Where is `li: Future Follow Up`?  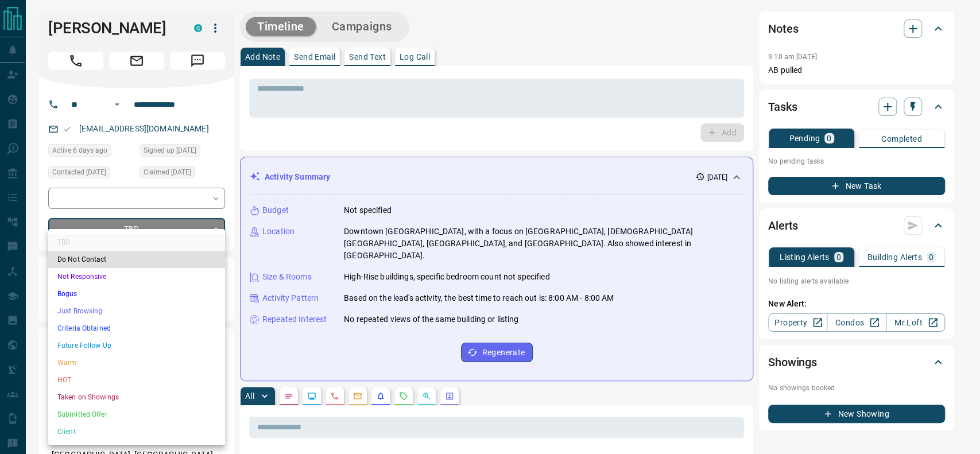
li: Future Follow Up is located at coordinates (137, 345).